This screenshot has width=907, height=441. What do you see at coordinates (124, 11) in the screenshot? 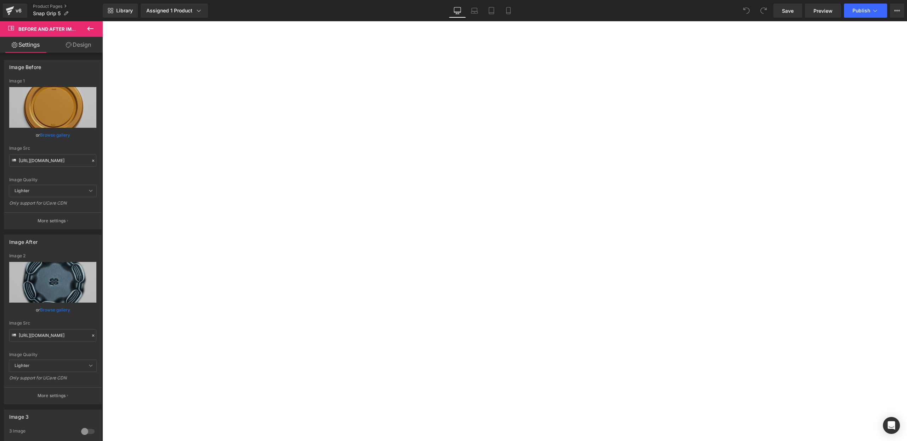
I see `span: Library` at bounding box center [124, 11].